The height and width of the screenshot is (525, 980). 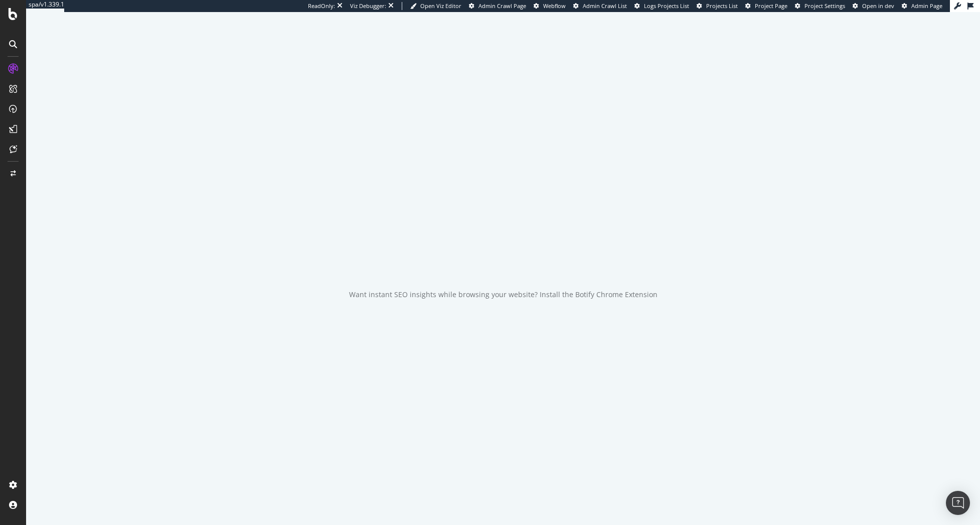 I want to click on a: Admin Page, so click(x=922, y=6).